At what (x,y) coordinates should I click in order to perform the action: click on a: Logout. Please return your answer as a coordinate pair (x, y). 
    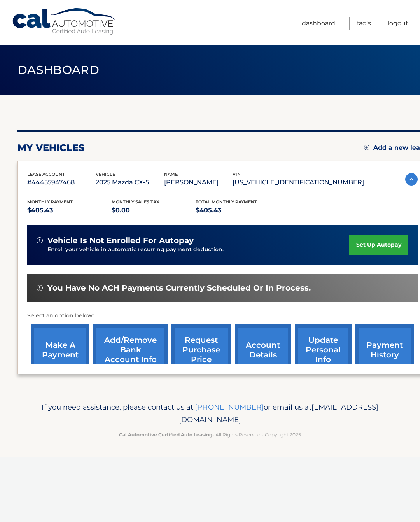
    Looking at the image, I should click on (398, 23).